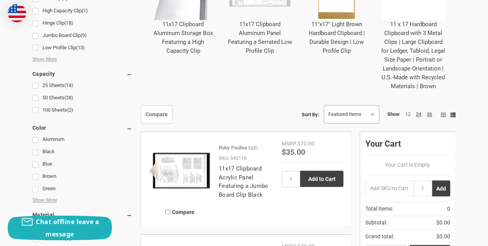 The image size is (488, 246). What do you see at coordinates (289, 144) in the screenshot?
I see `div: MSRP` at bounding box center [289, 144].